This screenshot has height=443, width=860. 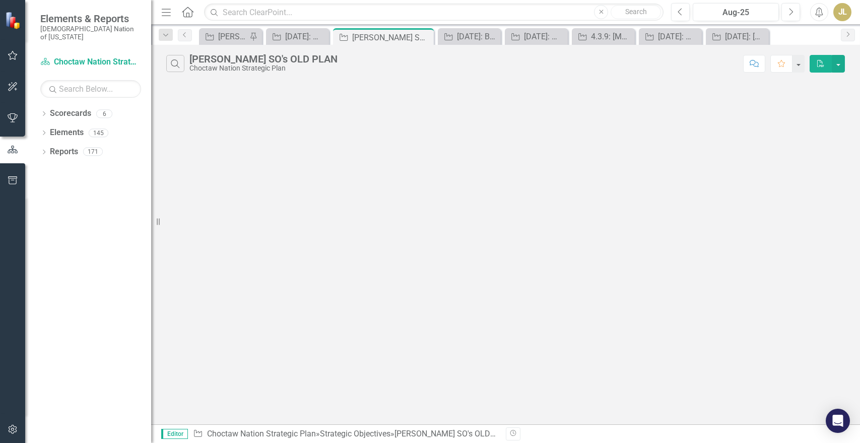 I want to click on a: Strategic Objectives, so click(x=355, y=433).